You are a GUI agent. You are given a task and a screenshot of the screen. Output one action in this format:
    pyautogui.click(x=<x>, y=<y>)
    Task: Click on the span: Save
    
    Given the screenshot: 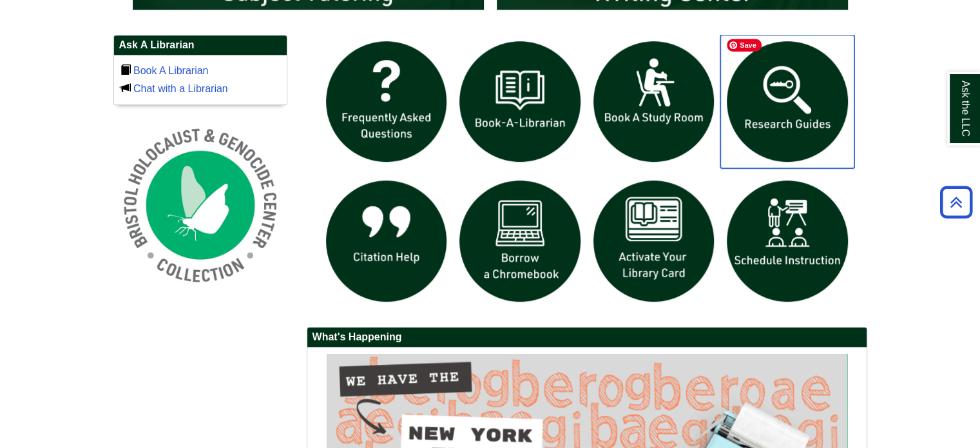 What is the action you would take?
    pyautogui.click(x=744, y=45)
    